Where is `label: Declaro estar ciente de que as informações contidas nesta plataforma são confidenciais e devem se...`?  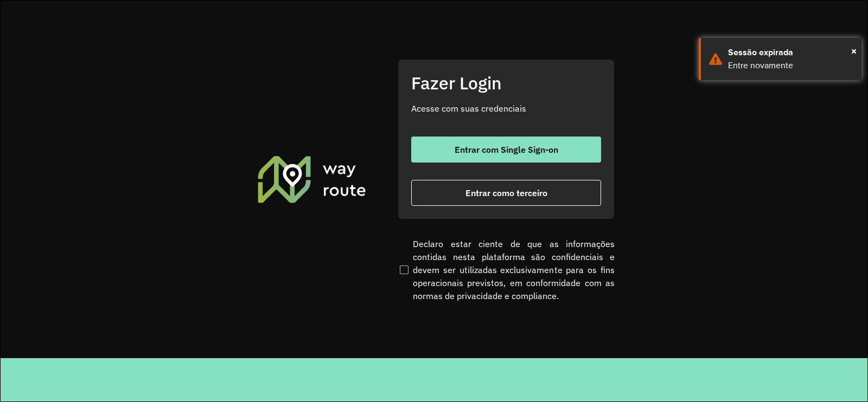 label: Declaro estar ciente de que as informações contidas nesta plataforma são confidenciais e devem se... is located at coordinates (506, 270).